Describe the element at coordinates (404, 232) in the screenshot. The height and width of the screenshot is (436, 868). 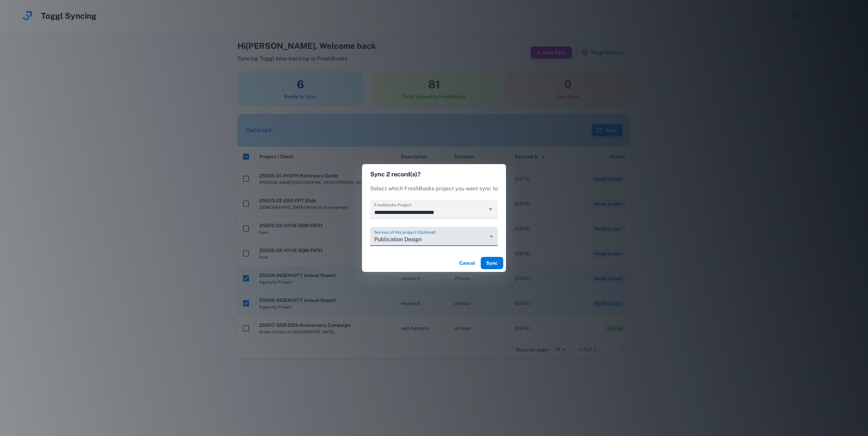
I see `label: Service of this project (Optional)` at that location.